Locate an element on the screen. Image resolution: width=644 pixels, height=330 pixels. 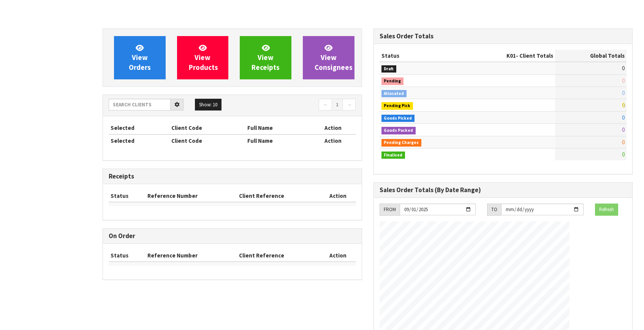
span: Pending is located at coordinates (393, 81).